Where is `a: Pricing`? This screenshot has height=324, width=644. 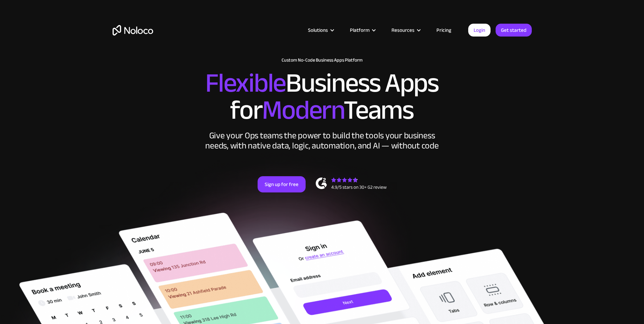
a: Pricing is located at coordinates (444, 30).